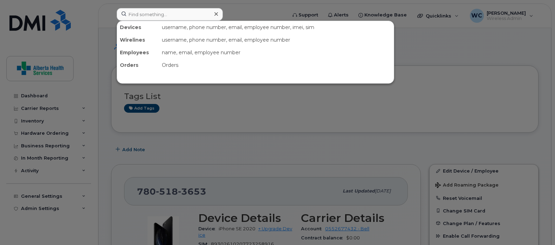  Describe the element at coordinates (276, 40) in the screenshot. I see `div: username, phone number, email, employee number` at that location.